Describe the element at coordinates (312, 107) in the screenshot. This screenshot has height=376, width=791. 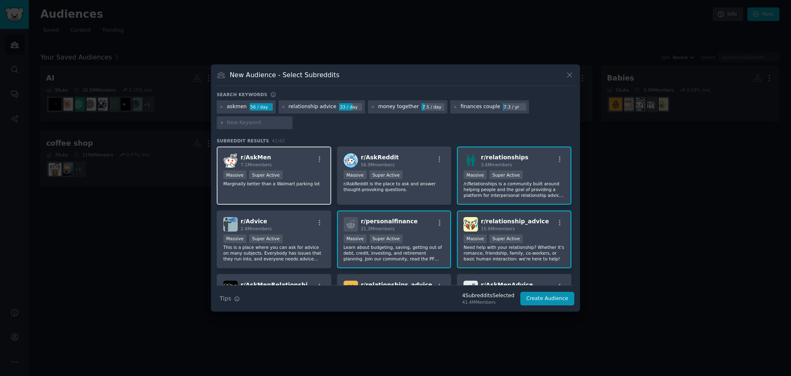
I see `div: relationship advice` at that location.